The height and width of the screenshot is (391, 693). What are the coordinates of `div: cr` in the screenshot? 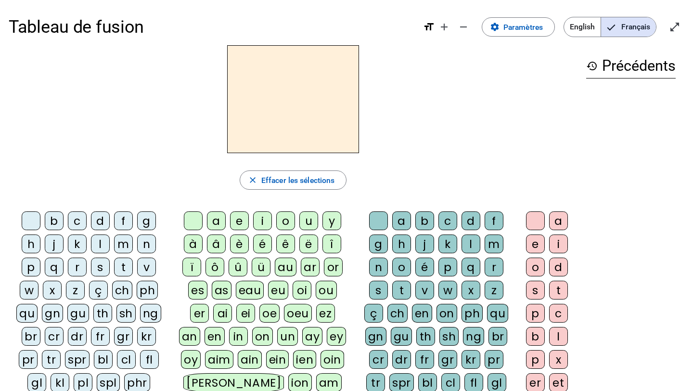 It's located at (54, 336).